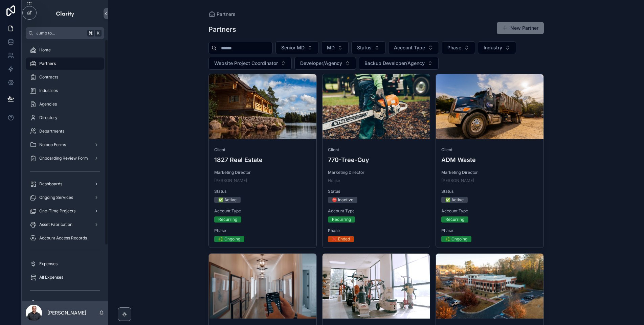 Image resolution: width=644 pixels, height=325 pixels. Describe the element at coordinates (520, 28) in the screenshot. I see `button: New Partner` at that location.